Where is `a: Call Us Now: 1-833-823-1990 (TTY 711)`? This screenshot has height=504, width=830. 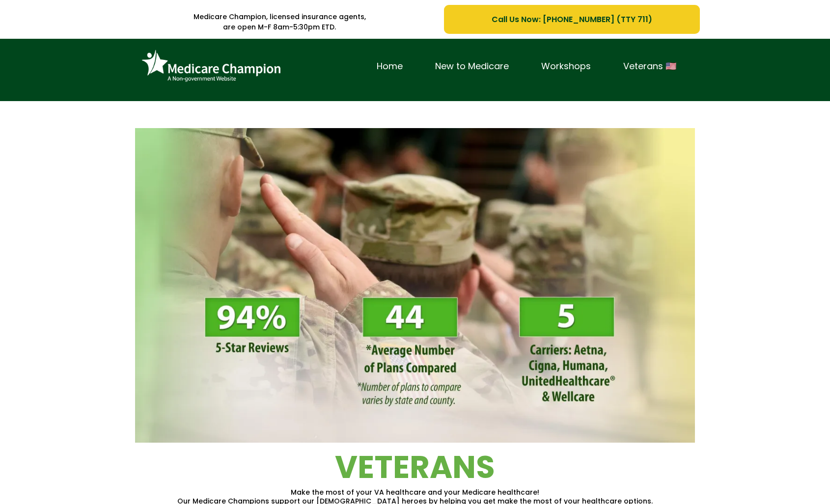
a: Call Us Now: 1-833-823-1990 (TTY 711) is located at coordinates (572, 19).